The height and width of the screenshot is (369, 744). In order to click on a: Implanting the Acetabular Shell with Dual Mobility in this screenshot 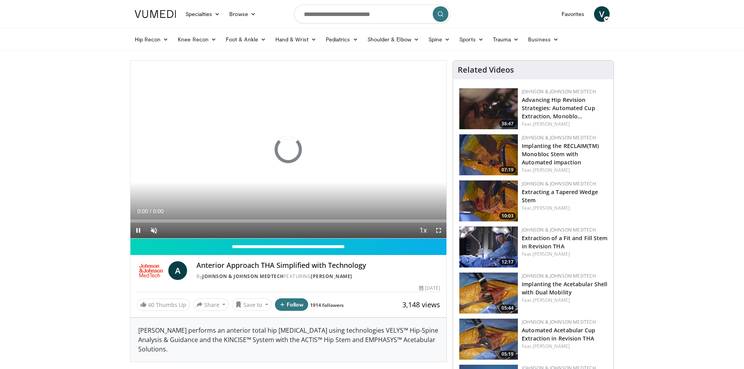, I will do `click(564, 288)`.